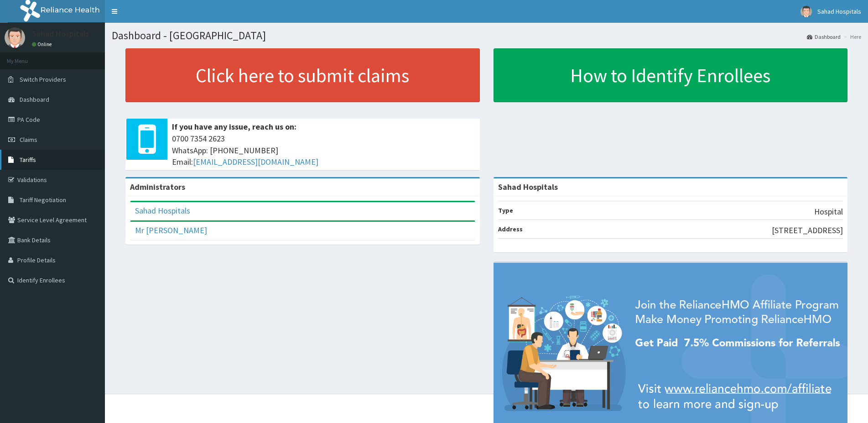  What do you see at coordinates (61, 34) in the screenshot?
I see `p: Sahad Hospitals` at bounding box center [61, 34].